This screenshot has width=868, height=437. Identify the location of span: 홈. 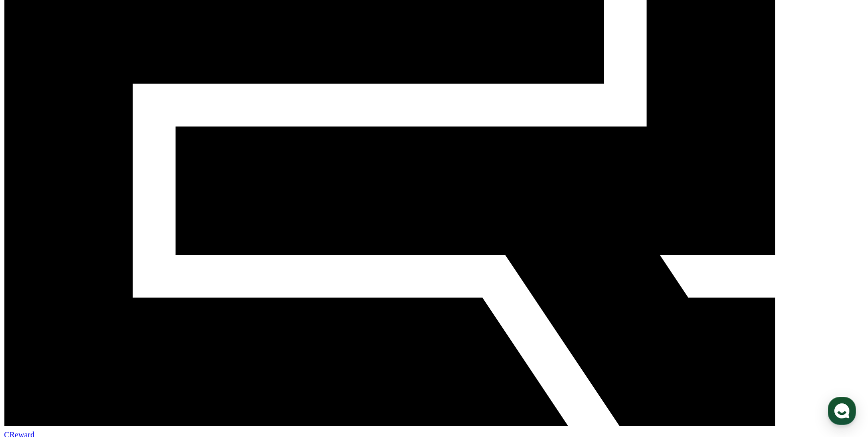
(35, 338).